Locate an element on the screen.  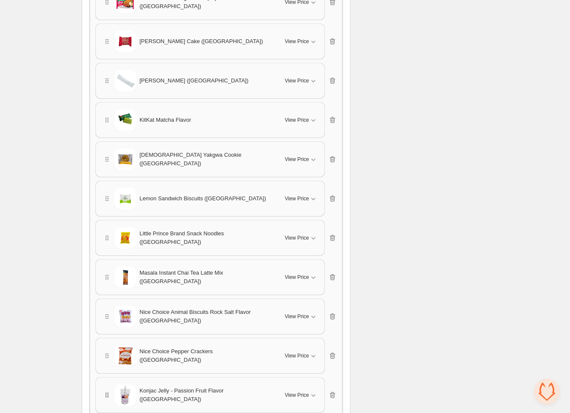
img: Isabelle Pineapple Cake (Taiwan) is located at coordinates (125, 41).